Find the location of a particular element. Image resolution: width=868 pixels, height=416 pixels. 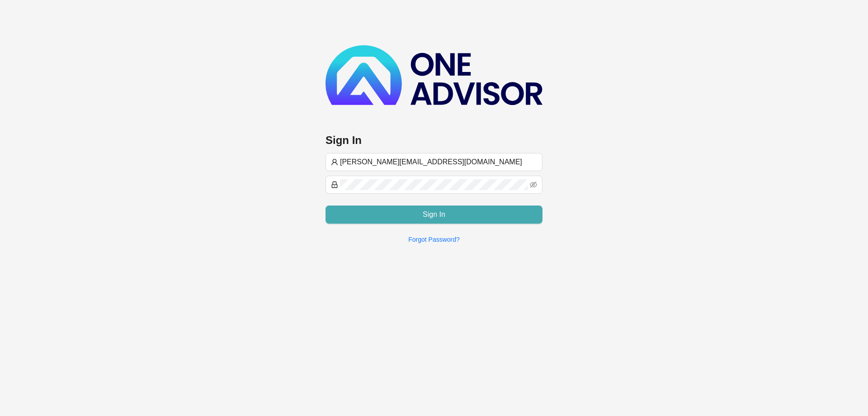

a: Forgot Password? is located at coordinates (434, 239).